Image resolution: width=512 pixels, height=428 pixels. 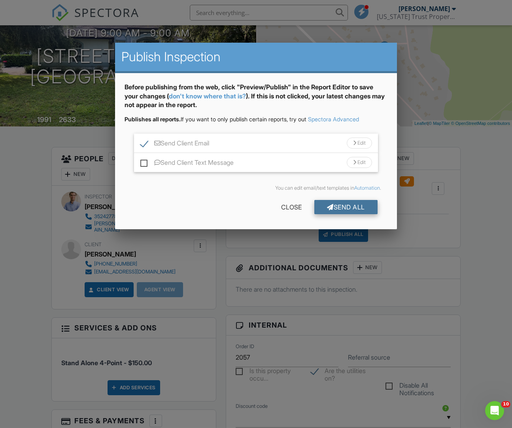 I want to click on a: don't know where that is?, so click(x=207, y=96).